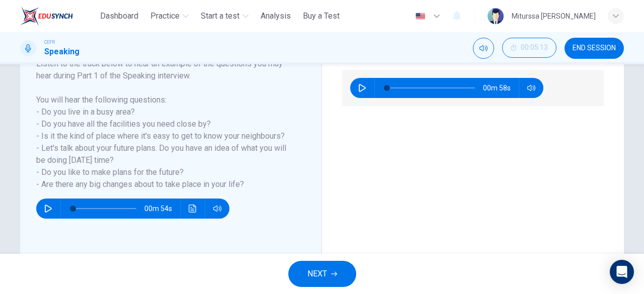 This screenshot has height=294, width=644. What do you see at coordinates (46, 16) in the screenshot?
I see `img: ELTC logo` at bounding box center [46, 16].